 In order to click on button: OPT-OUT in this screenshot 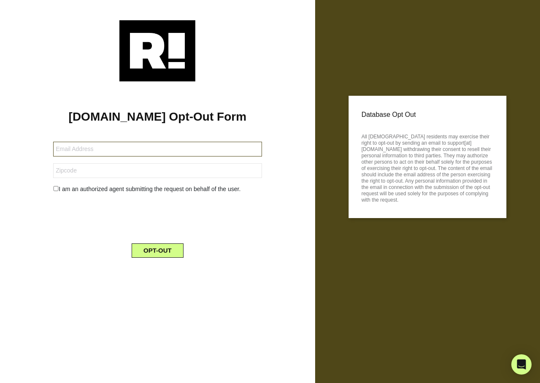, I will do `click(157, 251)`.